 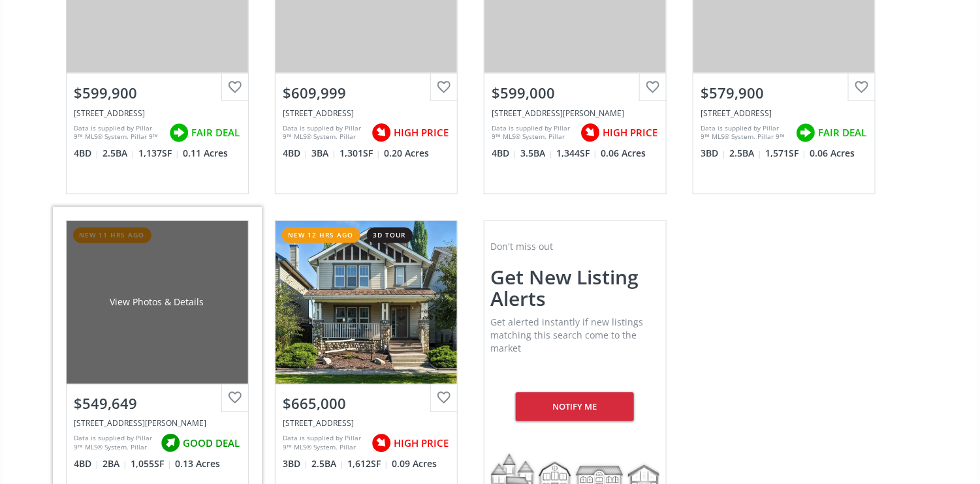 I want to click on div: 430 Carringvue Grove NW, Calgary, AB T3P 2M1, so click(x=784, y=113).